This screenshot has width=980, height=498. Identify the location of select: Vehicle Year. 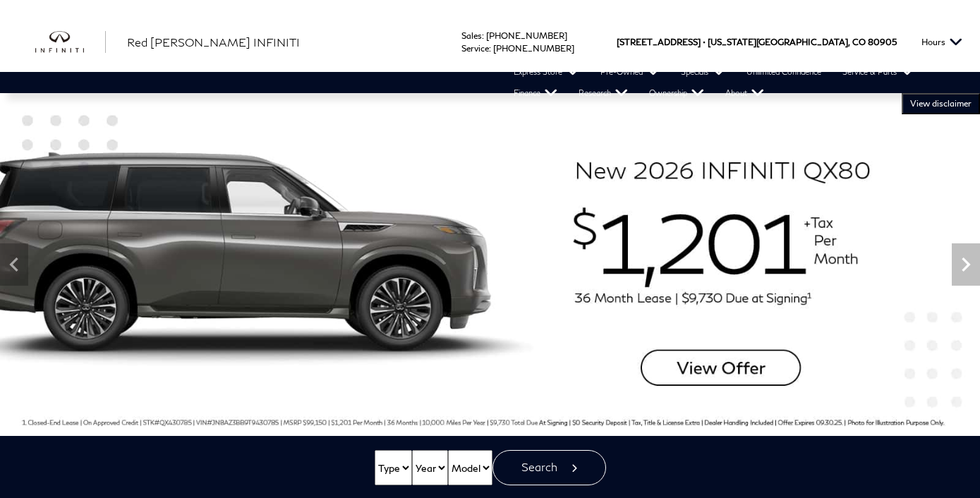
(430, 468).